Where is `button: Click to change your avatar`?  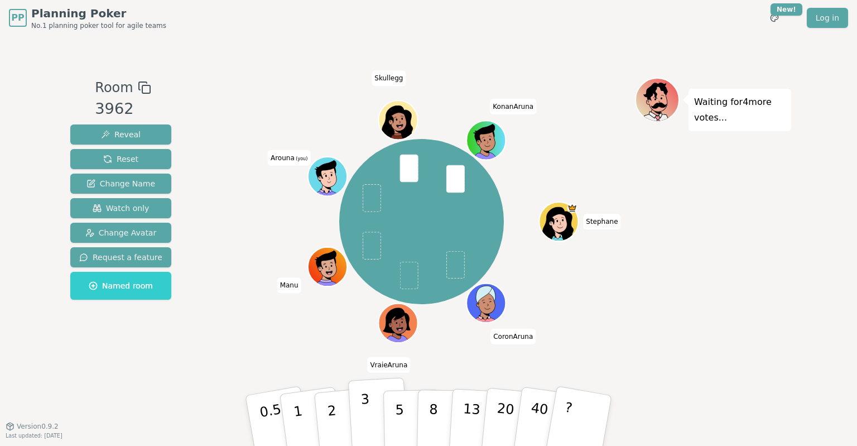 button: Click to change your avatar is located at coordinates (327, 177).